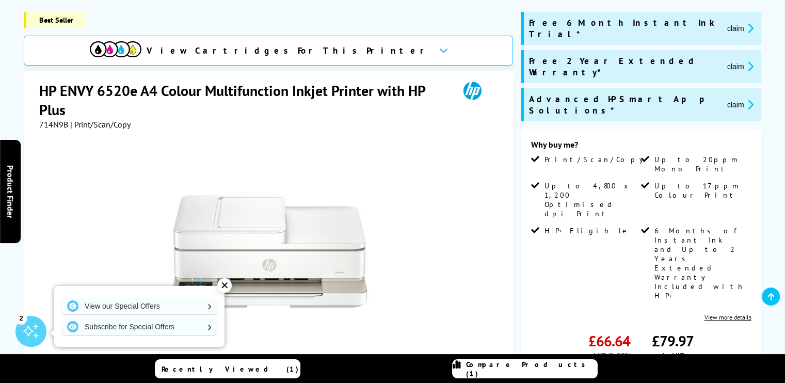 The width and height of the screenshot is (785, 383). What do you see at coordinates (532, 369) in the screenshot?
I see `span: Compare Products (1)` at bounding box center [532, 369].